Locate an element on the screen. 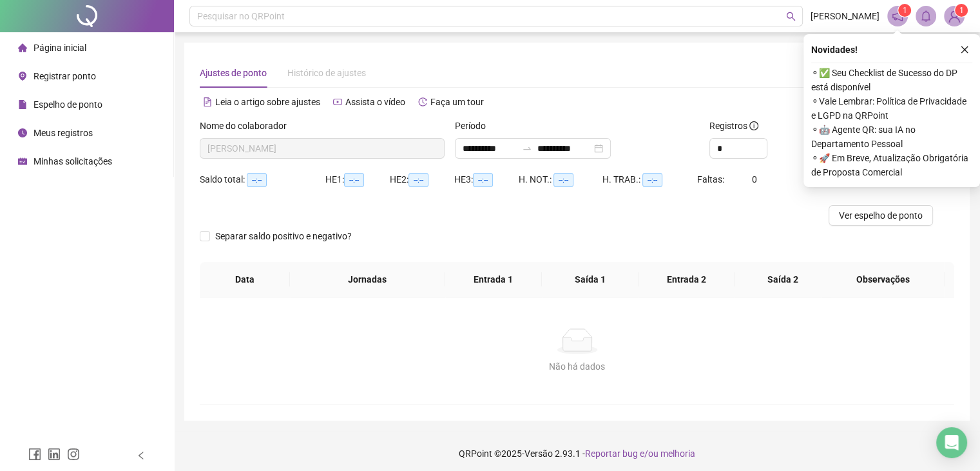  span: Separar saldo positivo e negativo? is located at coordinates (284, 236).